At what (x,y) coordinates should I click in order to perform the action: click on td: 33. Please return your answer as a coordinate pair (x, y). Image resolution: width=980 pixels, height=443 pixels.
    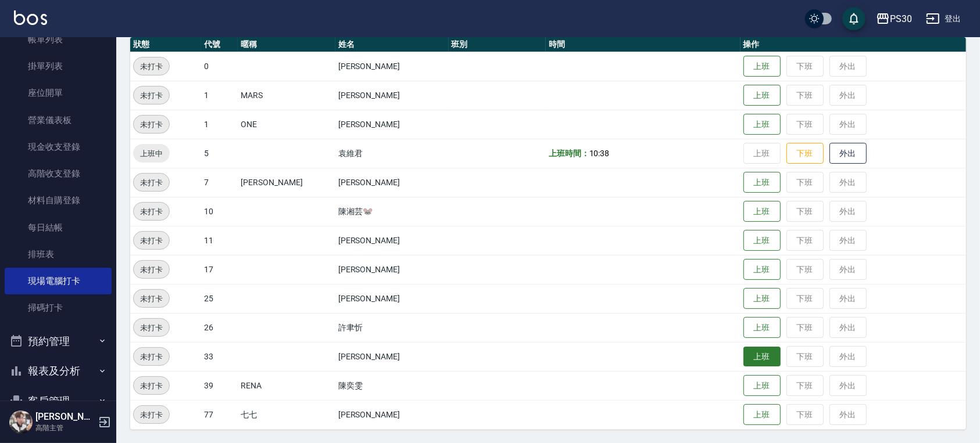
    Looking at the image, I should click on (219, 356).